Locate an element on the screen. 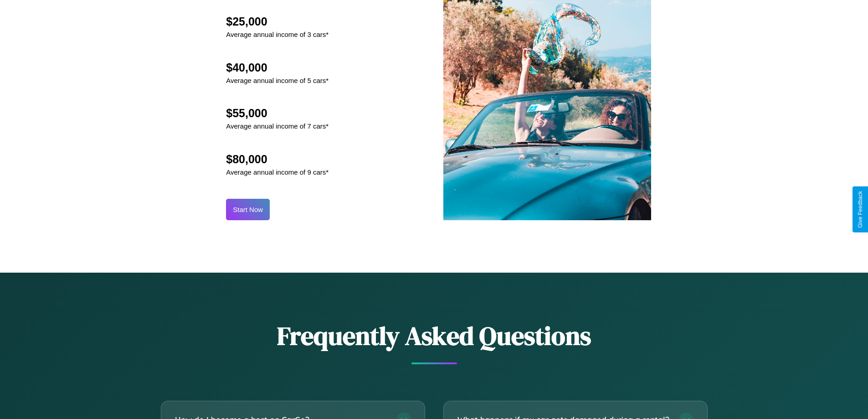  h2: $55,000 is located at coordinates (277, 113).